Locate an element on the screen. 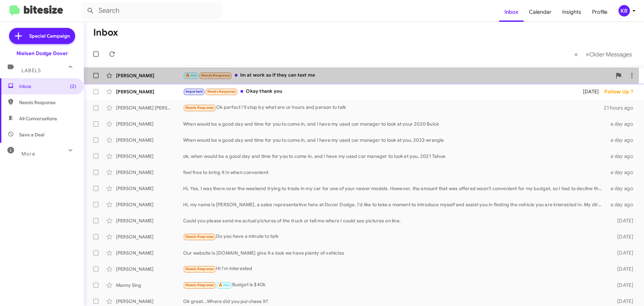  div: Nielsen Dodge Dover is located at coordinates (42, 53).